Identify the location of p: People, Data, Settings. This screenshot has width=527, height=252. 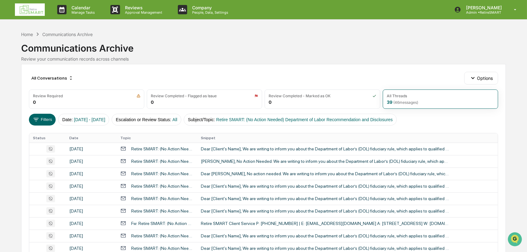
(209, 12).